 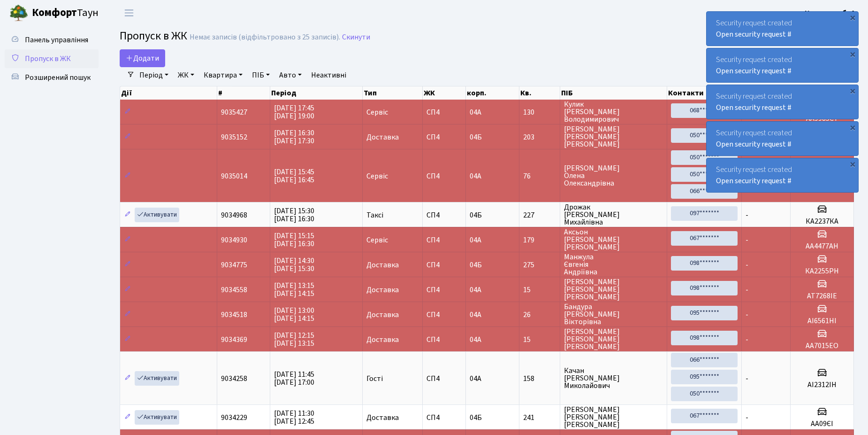 What do you see at coordinates (822, 296) in the screenshot?
I see `h5: АТ7268ІЕ` at bounding box center [822, 296].